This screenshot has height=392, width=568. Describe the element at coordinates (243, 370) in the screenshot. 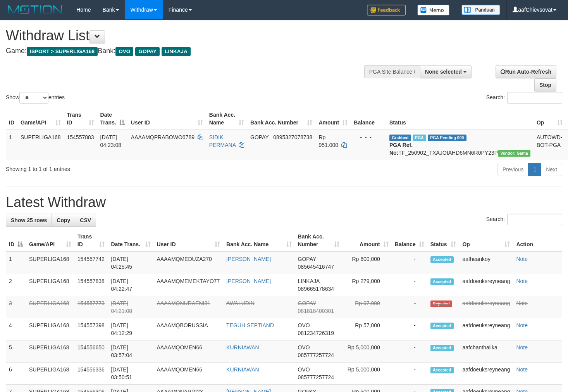

I see `a: KURNIAWAN` at that location.